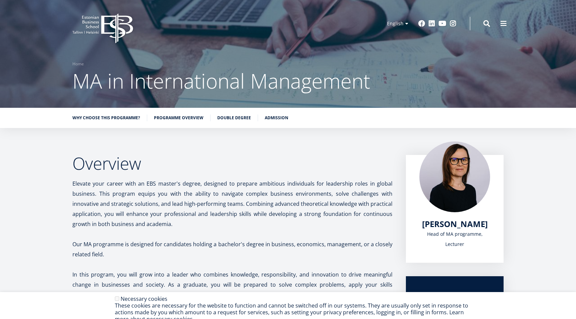 Image resolution: width=576 pixels, height=319 pixels. Describe the element at coordinates (178, 118) in the screenshot. I see `a: Programme overview` at that location.